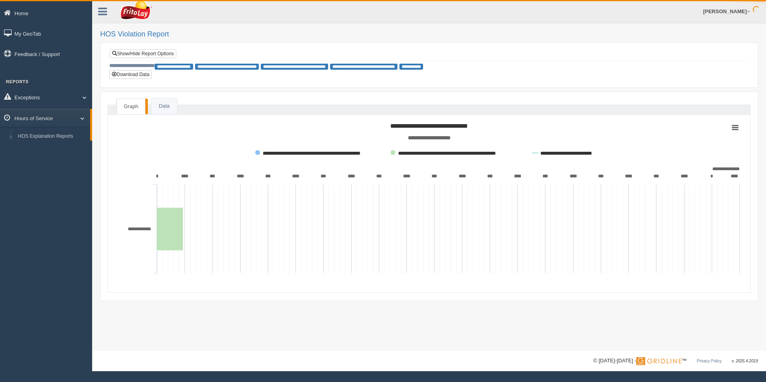  What do you see at coordinates (709, 361) in the screenshot?
I see `a: Privacy Policy` at bounding box center [709, 361].